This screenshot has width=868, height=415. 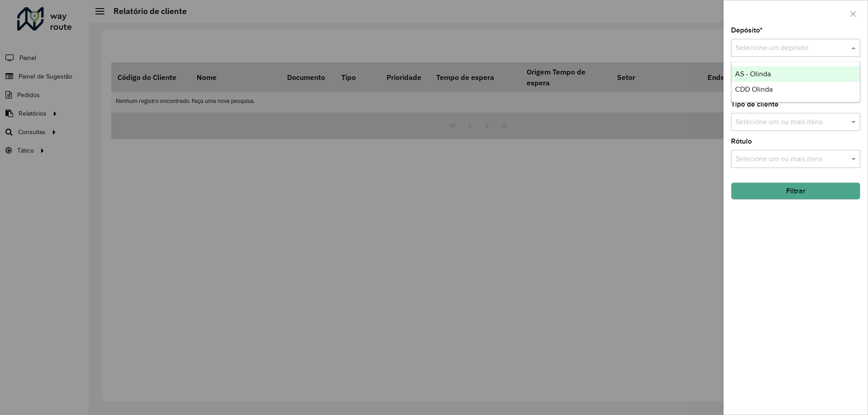 What do you see at coordinates (795, 191) in the screenshot?
I see `button: Filtrar` at bounding box center [795, 191].